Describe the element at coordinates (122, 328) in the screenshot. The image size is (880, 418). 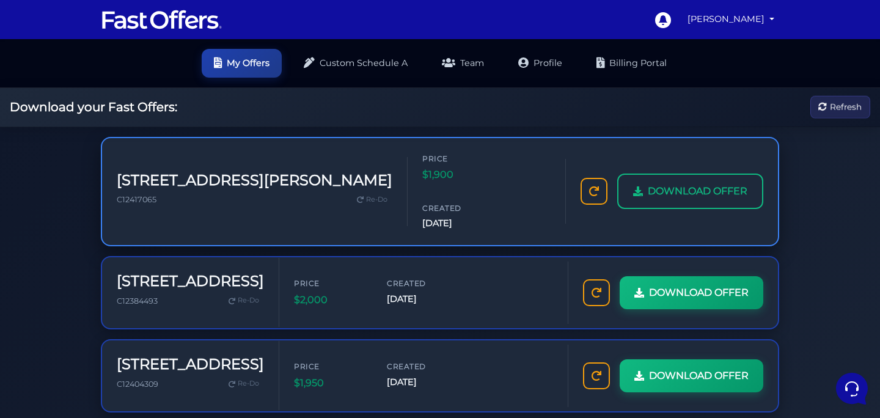
I see `p: Messages` at that location.